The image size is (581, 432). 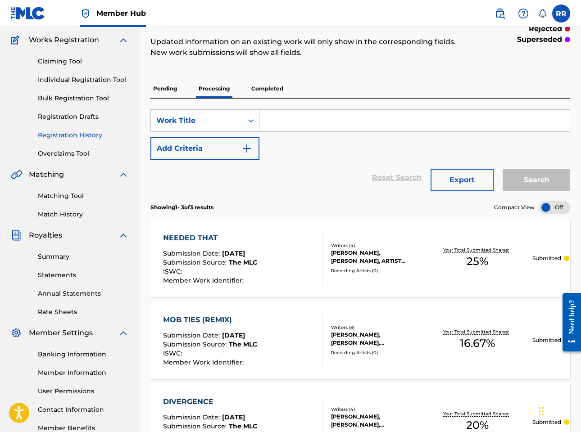 I want to click on div: Chatwidget, so click(x=558, y=411).